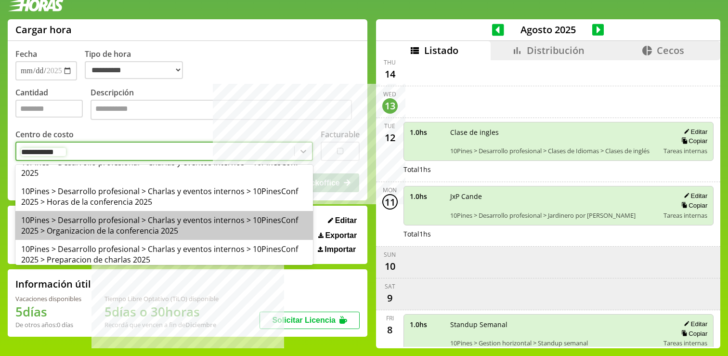  Describe the element at coordinates (134, 70) in the screenshot. I see `select: Tipo de hora` at that location.